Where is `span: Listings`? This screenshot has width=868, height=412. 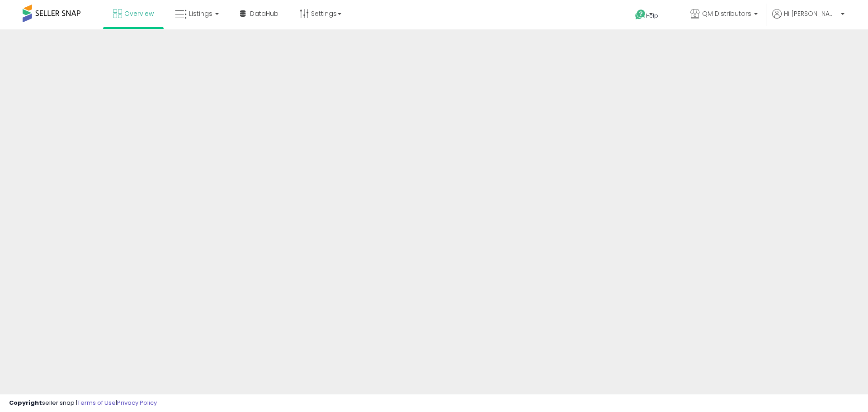 span: Listings is located at coordinates (201, 14).